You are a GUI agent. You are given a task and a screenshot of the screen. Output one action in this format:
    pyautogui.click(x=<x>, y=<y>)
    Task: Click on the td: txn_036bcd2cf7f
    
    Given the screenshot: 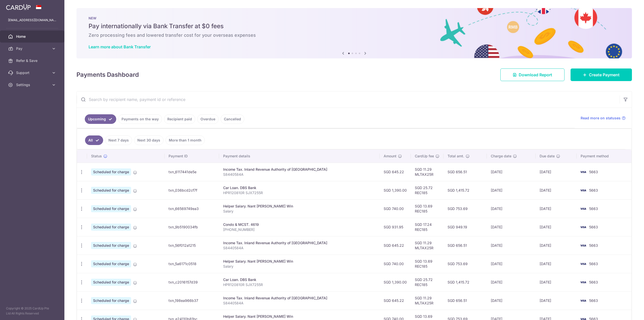 What is the action you would take?
    pyautogui.click(x=191, y=190)
    